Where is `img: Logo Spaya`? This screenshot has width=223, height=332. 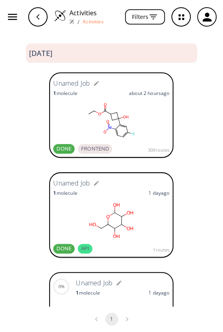
img: Logo Spaya is located at coordinates (60, 16).